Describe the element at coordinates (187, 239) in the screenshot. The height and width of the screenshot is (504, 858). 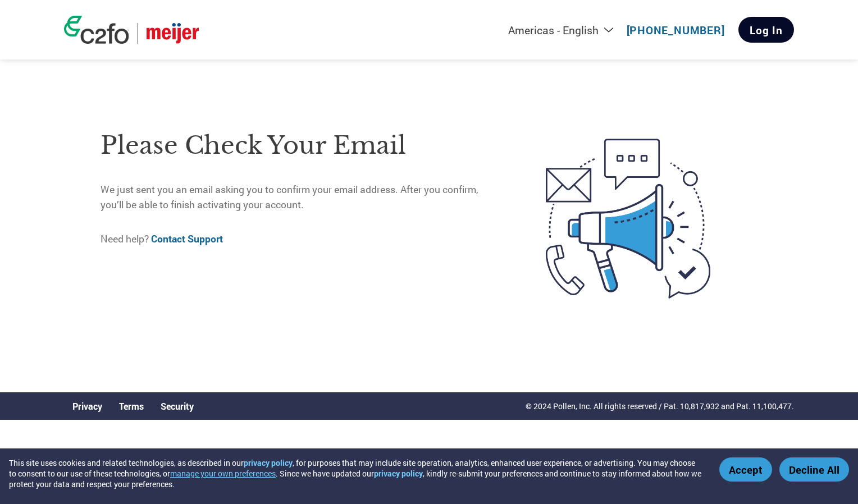
I see `a: Contact Support` at that location.